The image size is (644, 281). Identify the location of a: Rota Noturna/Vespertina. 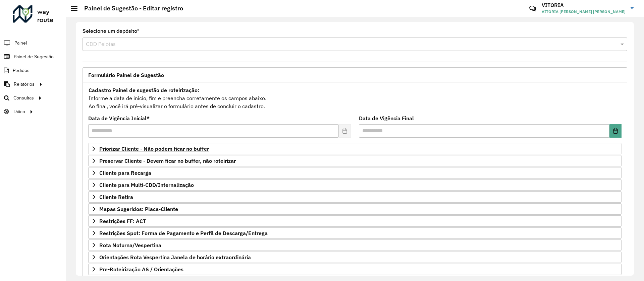
(355, 245).